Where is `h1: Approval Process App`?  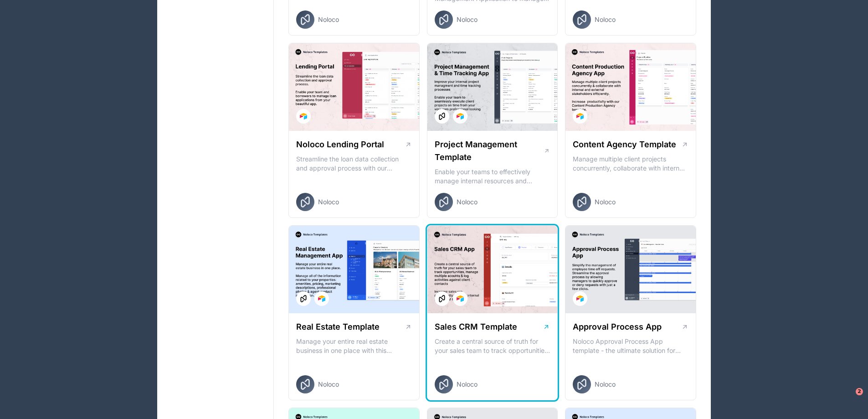
h1: Approval Process App is located at coordinates (617, 326).